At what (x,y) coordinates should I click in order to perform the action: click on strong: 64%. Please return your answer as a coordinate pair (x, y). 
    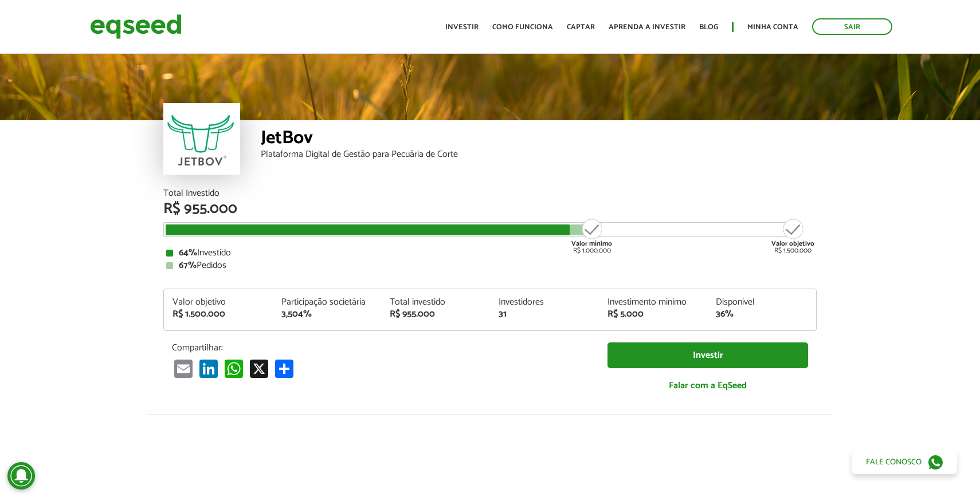
    Looking at the image, I should click on (188, 252).